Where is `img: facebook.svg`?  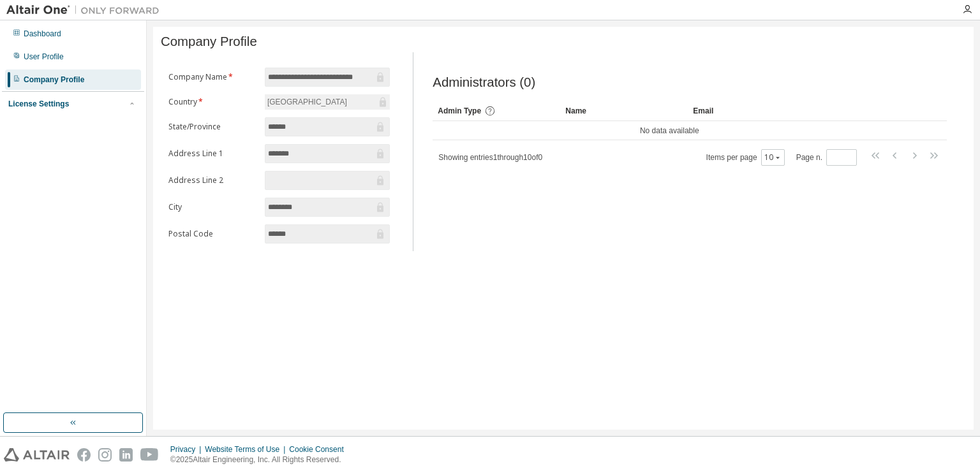
img: facebook.svg is located at coordinates (83, 455).